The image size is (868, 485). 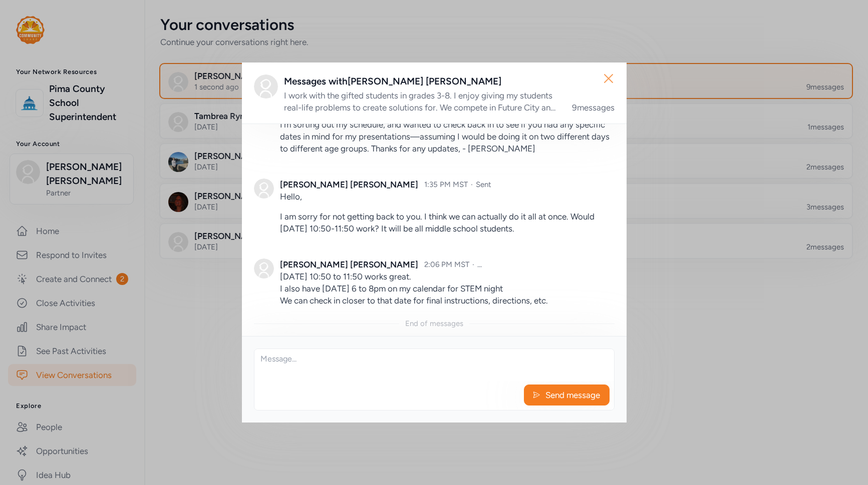 I want to click on span: Send message, so click(x=573, y=395).